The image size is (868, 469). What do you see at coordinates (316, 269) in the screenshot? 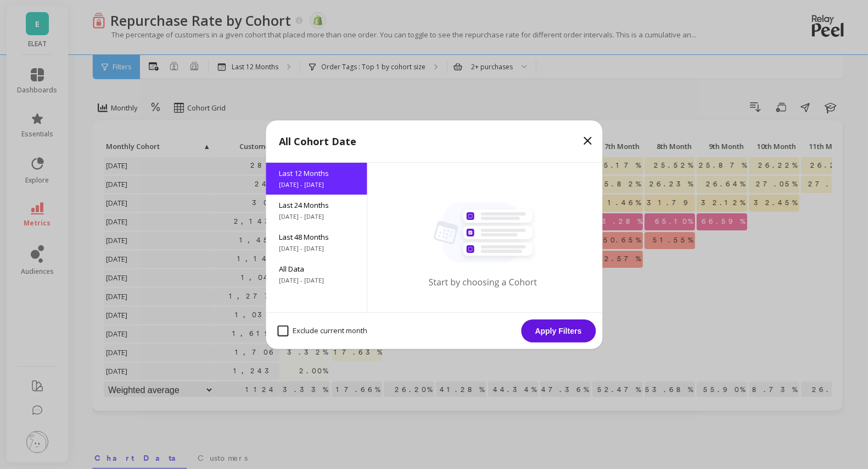
I see `span: All Data` at bounding box center [316, 269].